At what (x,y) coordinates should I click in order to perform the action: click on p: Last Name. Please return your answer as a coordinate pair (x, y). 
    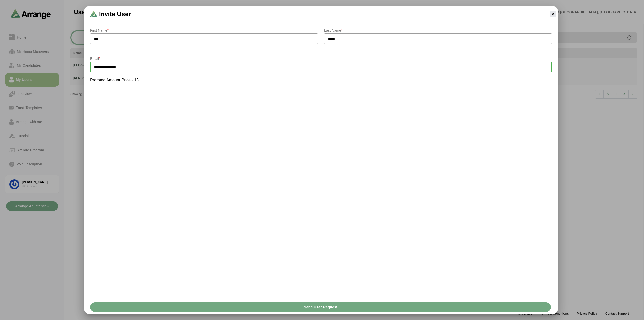
    Looking at the image, I should click on (438, 30).